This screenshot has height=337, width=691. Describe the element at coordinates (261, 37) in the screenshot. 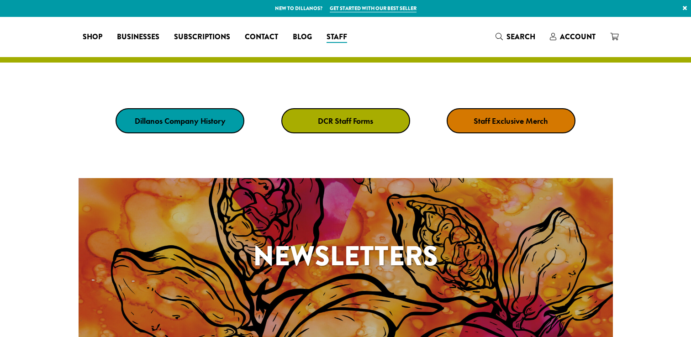

I see `span: Contact` at that location.